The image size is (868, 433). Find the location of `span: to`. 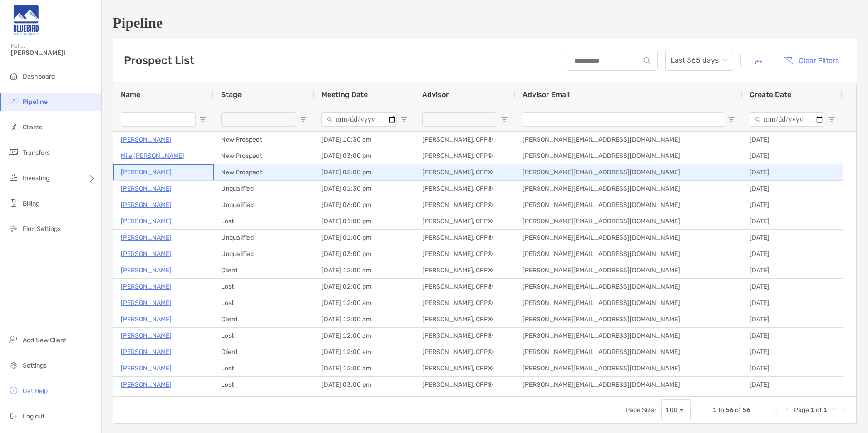

span: to is located at coordinates (721, 410).